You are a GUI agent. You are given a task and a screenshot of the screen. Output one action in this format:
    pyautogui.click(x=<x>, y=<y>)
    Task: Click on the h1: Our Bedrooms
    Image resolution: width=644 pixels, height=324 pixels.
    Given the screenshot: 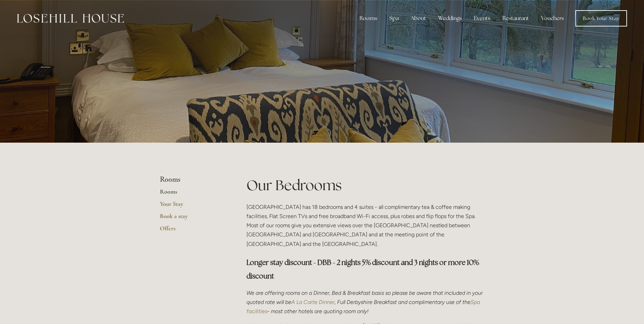 What is the action you would take?
    pyautogui.click(x=365, y=185)
    